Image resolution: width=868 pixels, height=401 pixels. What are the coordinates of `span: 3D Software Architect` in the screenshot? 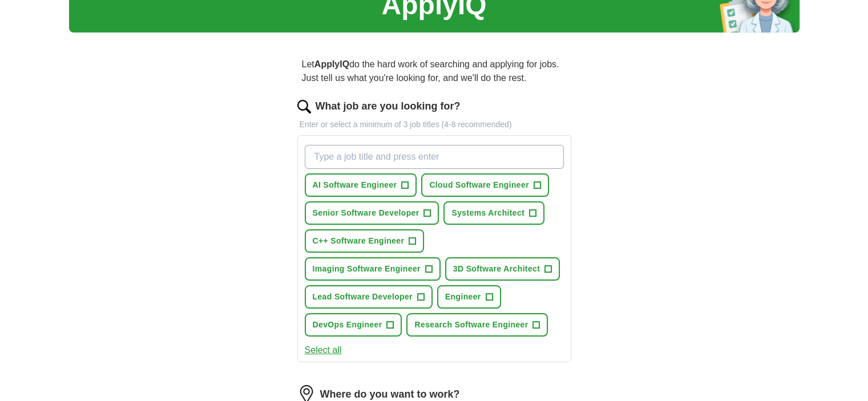 It's located at (497, 268).